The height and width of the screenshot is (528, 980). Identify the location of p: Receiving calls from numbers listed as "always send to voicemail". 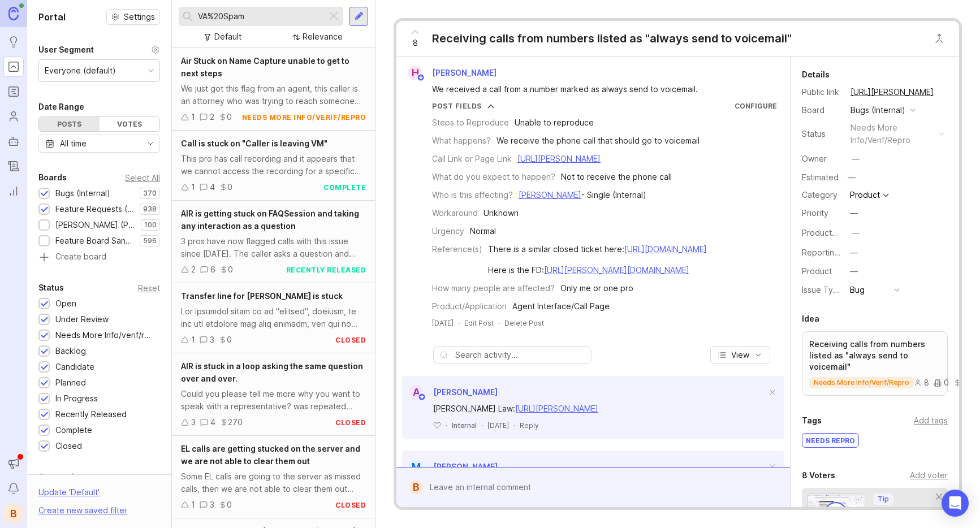
(875, 356).